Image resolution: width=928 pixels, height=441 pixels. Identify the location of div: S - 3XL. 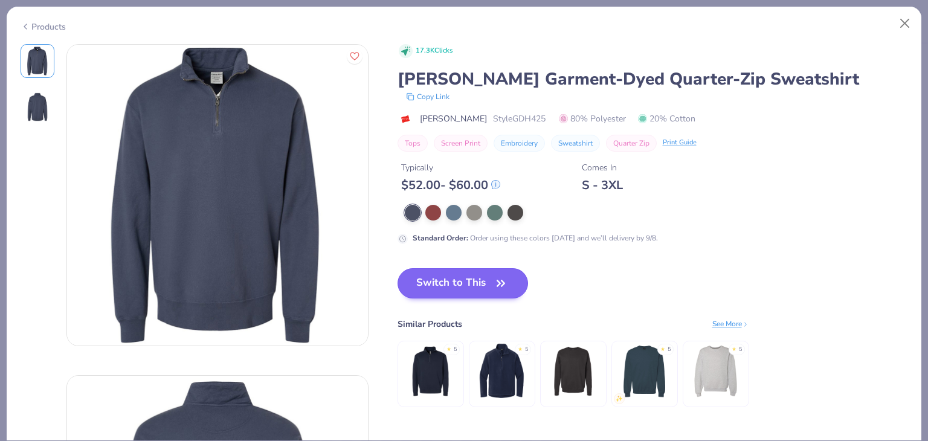
(603, 185).